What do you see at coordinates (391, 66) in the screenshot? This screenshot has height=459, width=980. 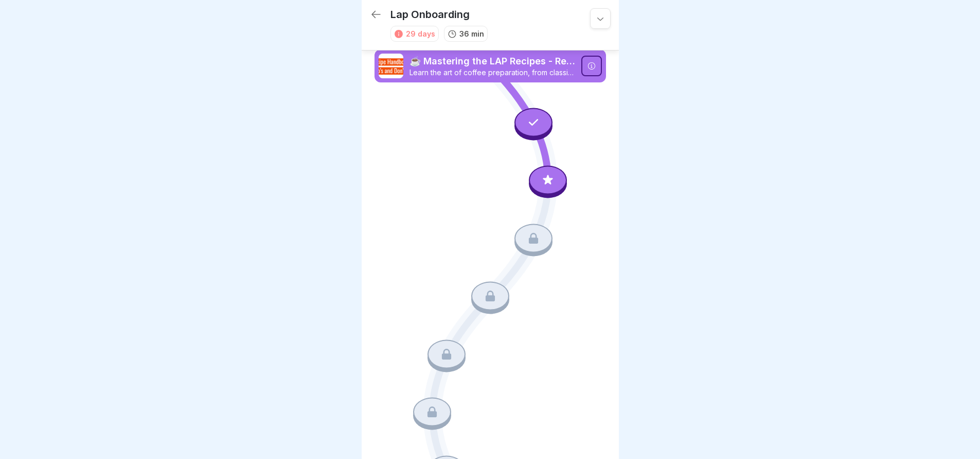 I see `img: mybhhgjp8lky8t0zqxkj1o55.png` at bounding box center [391, 66].